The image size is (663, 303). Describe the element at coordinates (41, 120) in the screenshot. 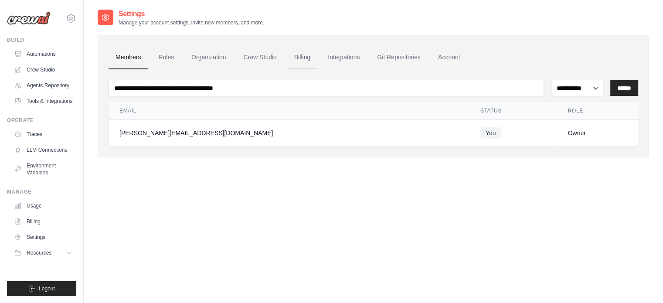

I see `div: Operate` at that location.